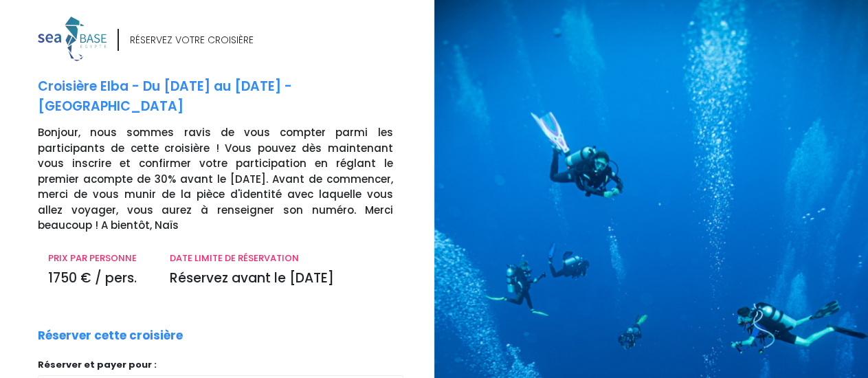 Image resolution: width=868 pixels, height=378 pixels. Describe the element at coordinates (98, 278) in the screenshot. I see `p: 1750 € / pers.` at that location.